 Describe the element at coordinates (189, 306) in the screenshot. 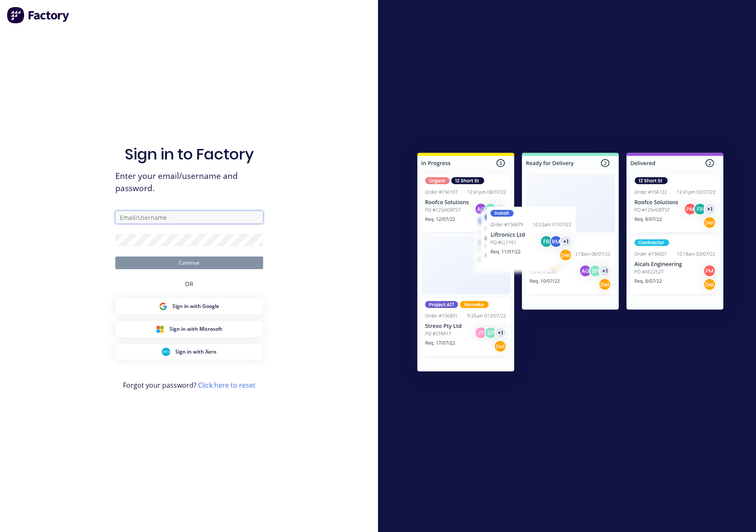

I see `button: Google Sign inSign in with Google` at that location.